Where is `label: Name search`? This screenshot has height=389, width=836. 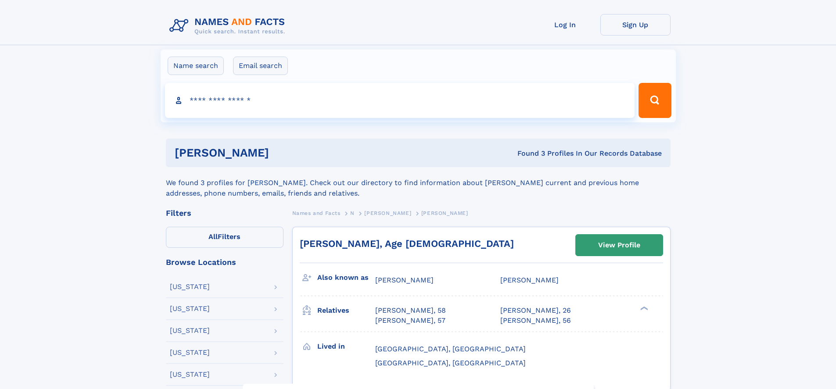
label: Name search is located at coordinates (196, 66).